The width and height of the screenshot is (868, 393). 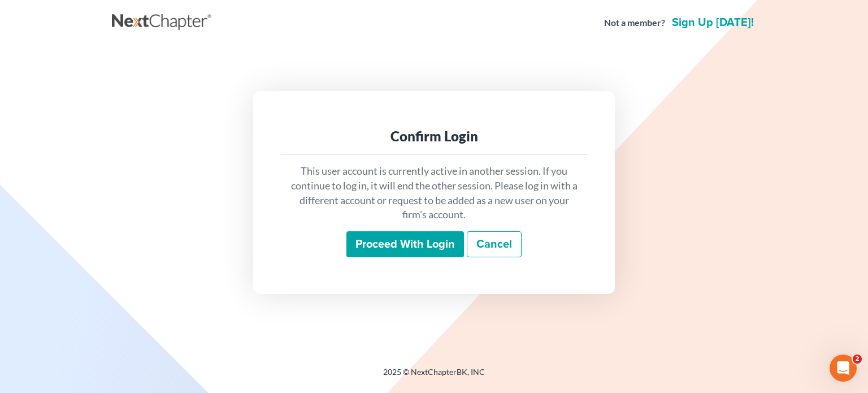 What do you see at coordinates (405, 245) in the screenshot?
I see `input: Proceed with login` at bounding box center [405, 245].